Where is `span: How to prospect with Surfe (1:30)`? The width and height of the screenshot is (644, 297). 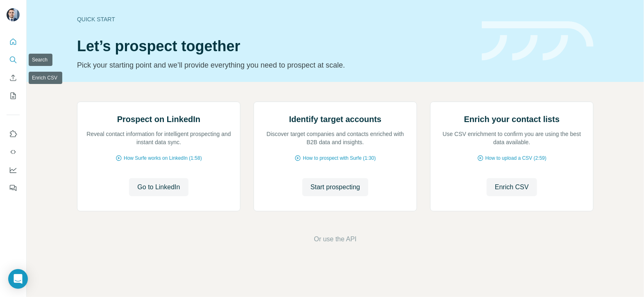 span: How to prospect with Surfe (1:30) is located at coordinates (340, 158).